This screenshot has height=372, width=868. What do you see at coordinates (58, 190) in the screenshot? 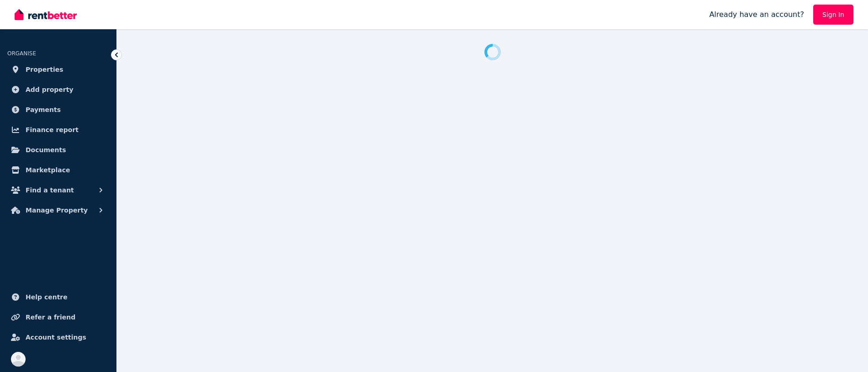
I see `button: Find a tenant` at bounding box center [58, 190].